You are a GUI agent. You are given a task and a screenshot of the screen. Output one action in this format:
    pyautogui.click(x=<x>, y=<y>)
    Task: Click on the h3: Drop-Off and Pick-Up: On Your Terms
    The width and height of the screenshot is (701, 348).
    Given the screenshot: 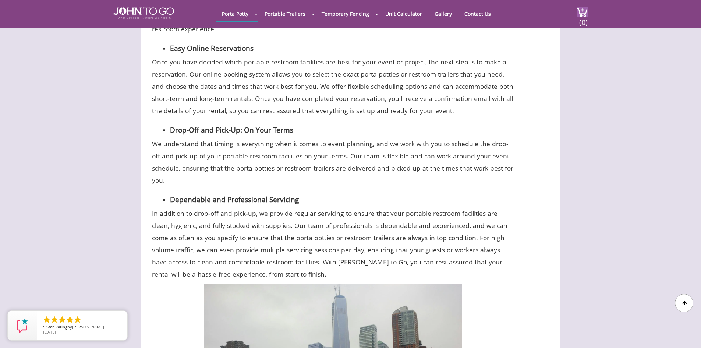 What is the action you would take?
    pyautogui.click(x=342, y=129)
    